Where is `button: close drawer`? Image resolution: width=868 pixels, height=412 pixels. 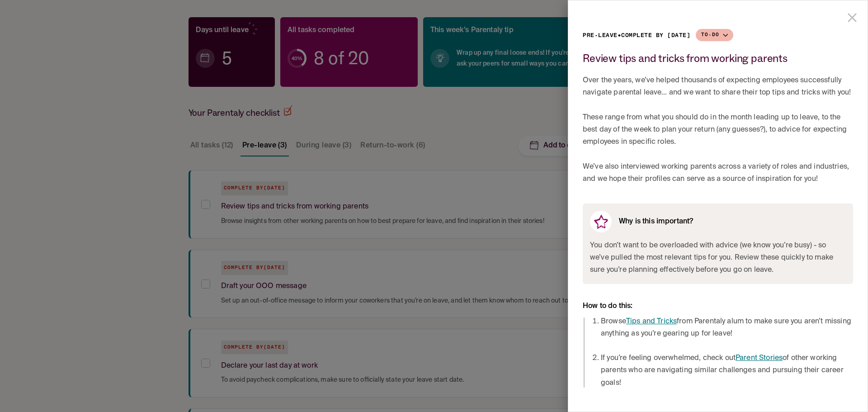 button: close drawer is located at coordinates (853, 17).